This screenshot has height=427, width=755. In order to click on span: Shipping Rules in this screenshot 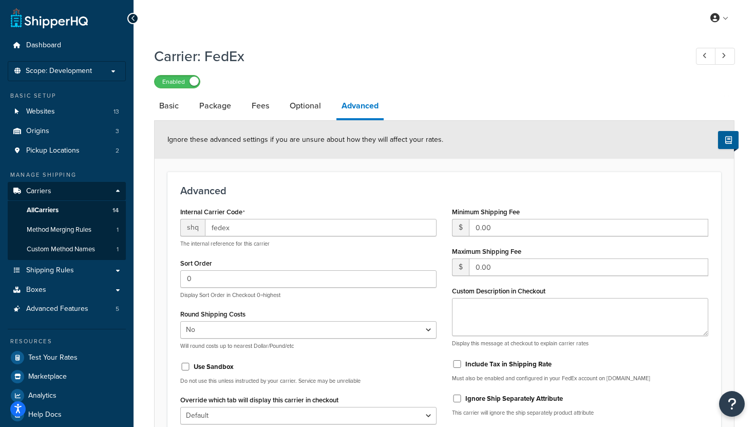, I will do `click(50, 270)`.